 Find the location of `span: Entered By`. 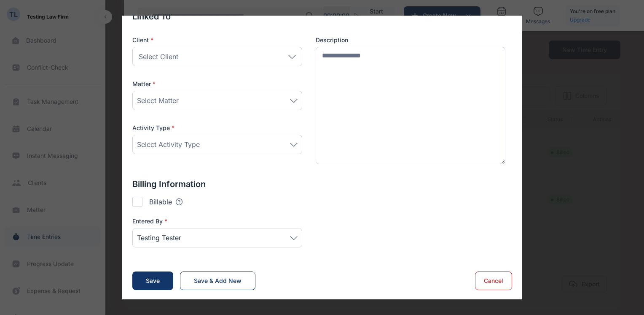

span: Entered By is located at coordinates (150, 221).